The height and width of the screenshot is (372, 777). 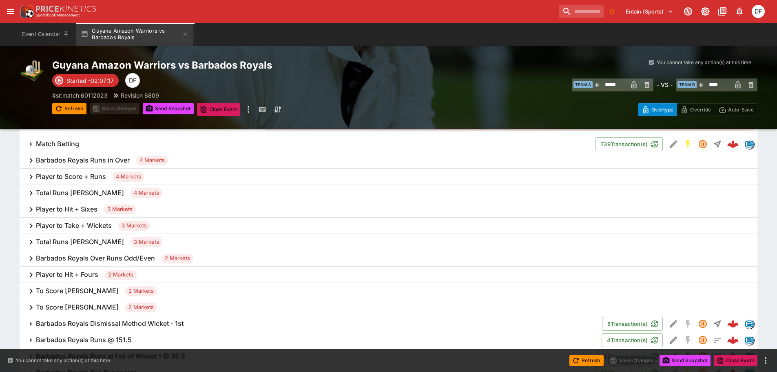 I want to click on h2: Copy To Clipboard, so click(x=229, y=65).